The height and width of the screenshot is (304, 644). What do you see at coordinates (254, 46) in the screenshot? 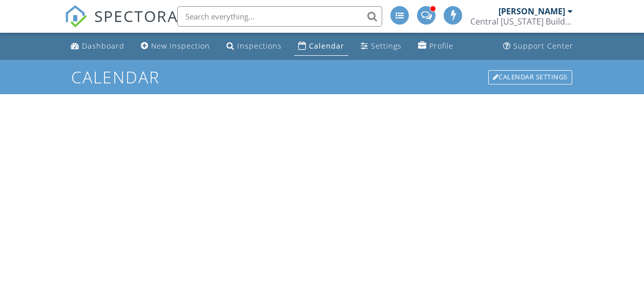
I see `a: Inspections` at bounding box center [254, 46].